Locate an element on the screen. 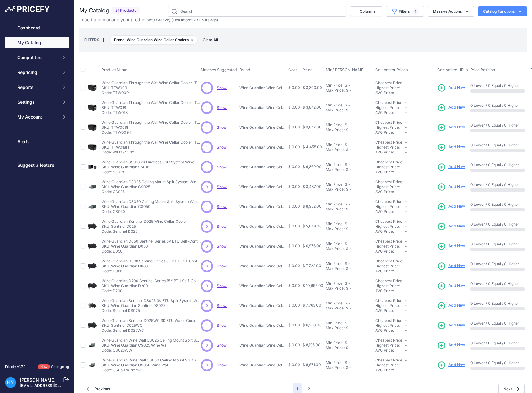 This screenshot has width=532, height=393. p: Import and manage your products is located at coordinates (149, 20).